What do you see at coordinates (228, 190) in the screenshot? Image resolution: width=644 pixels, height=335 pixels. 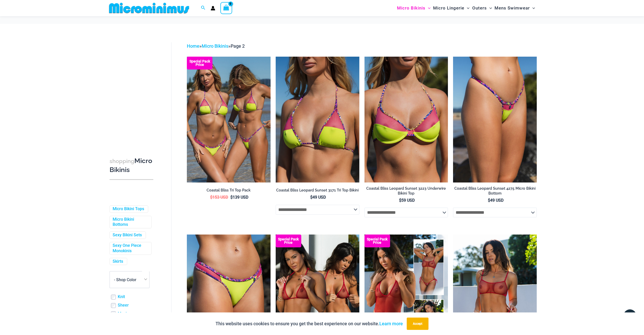 I see `h2: Coastal Bliss Tri Top Pack` at bounding box center [228, 190].